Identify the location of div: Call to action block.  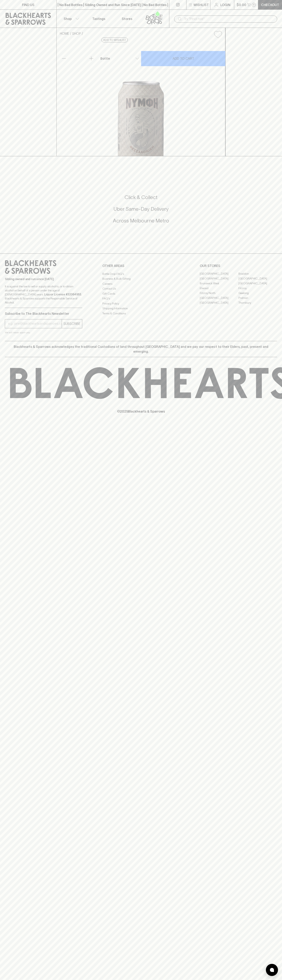
(141, 211).